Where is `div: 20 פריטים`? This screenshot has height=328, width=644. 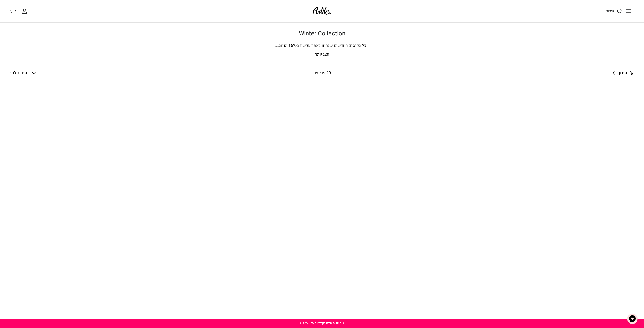
div: 20 פריטים is located at coordinates (322, 73).